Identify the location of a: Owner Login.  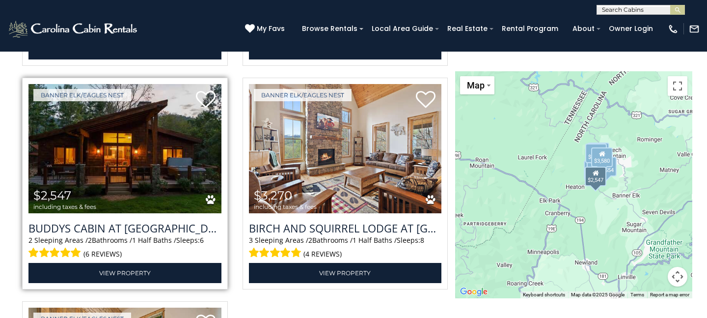
(631, 28).